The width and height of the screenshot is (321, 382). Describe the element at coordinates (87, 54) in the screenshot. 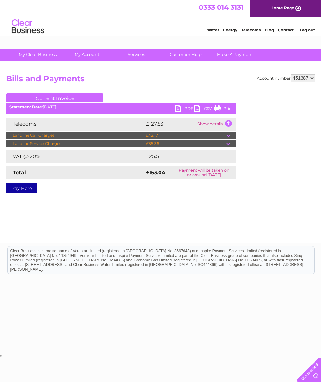

I see `a: My Account` at that location.